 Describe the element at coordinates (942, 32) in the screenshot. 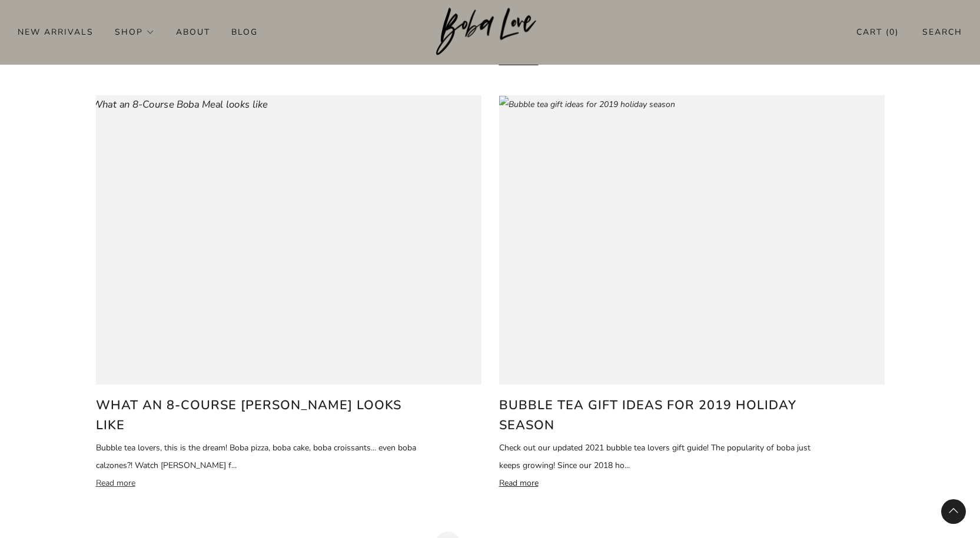

I see `a: Search` at that location.